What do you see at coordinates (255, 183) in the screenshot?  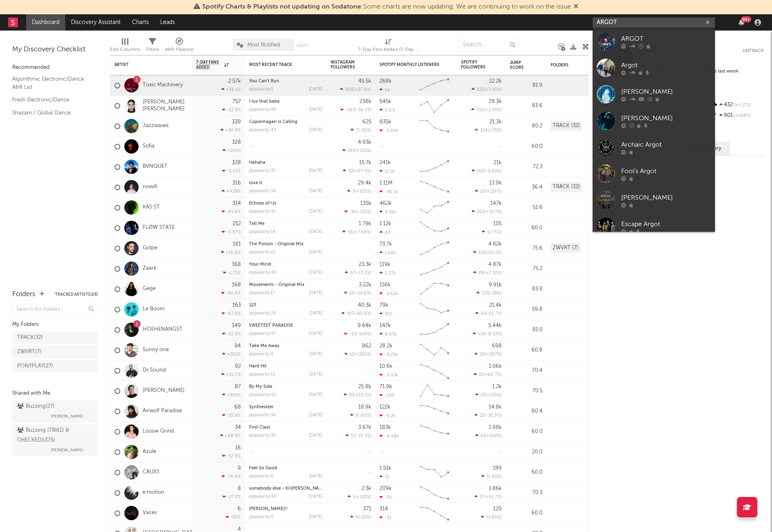 I see `a: love it` at bounding box center [255, 183].